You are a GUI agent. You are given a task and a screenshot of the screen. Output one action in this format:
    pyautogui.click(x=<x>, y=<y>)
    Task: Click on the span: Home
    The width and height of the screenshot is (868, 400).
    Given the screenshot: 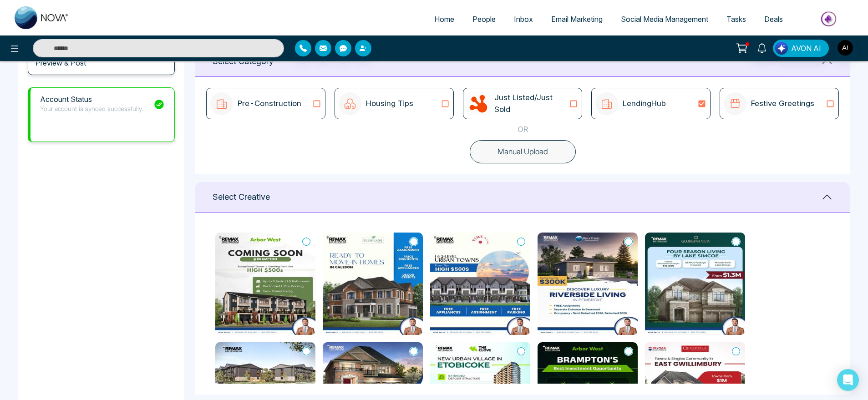 What is the action you would take?
    pyautogui.click(x=445, y=19)
    